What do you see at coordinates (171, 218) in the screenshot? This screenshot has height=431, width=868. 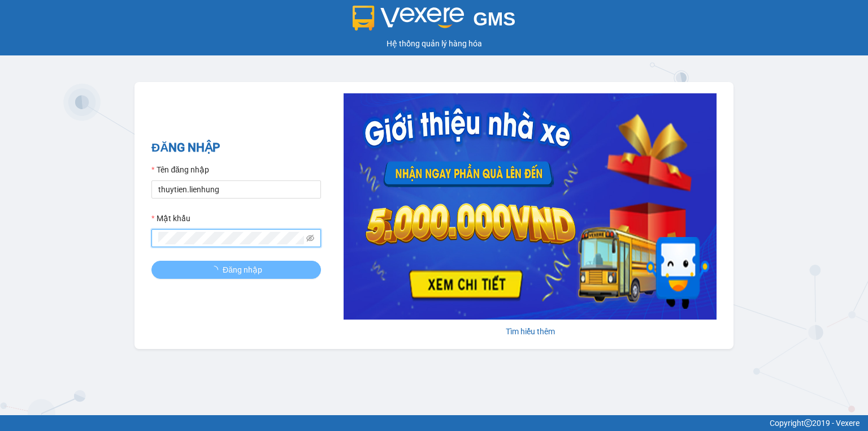 I see `label: Mật khẩu` at bounding box center [171, 218].